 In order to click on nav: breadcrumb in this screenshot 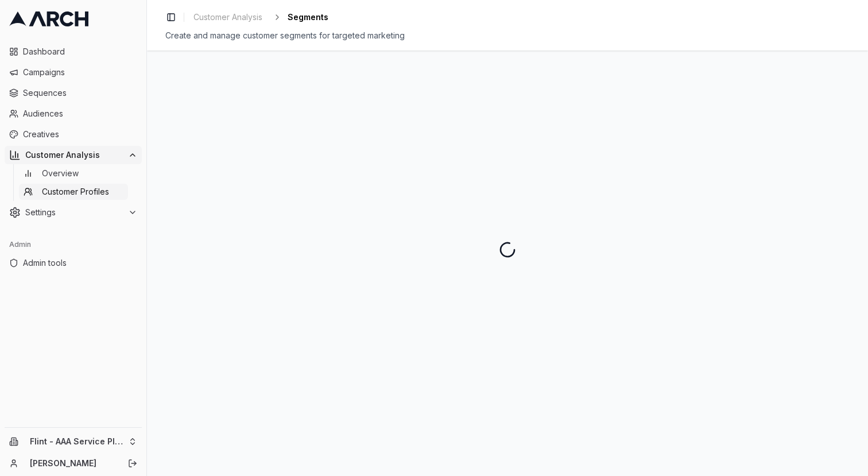, I will do `click(259, 18)`.